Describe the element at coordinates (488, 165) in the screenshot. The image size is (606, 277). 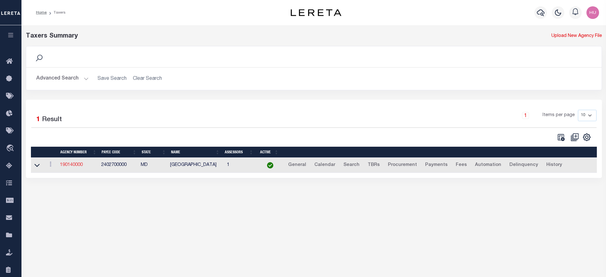
I see `a: Automation` at that location.